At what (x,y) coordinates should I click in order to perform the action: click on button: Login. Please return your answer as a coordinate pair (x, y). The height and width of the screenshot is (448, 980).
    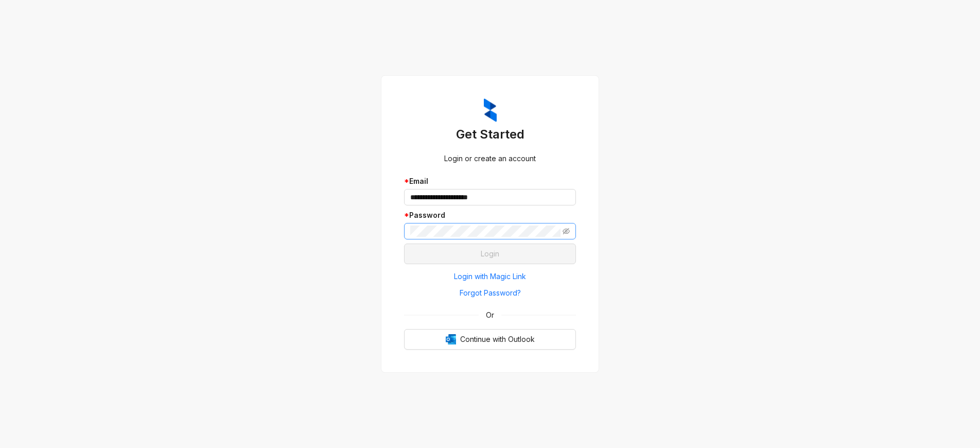
    Looking at the image, I should click on (490, 254).